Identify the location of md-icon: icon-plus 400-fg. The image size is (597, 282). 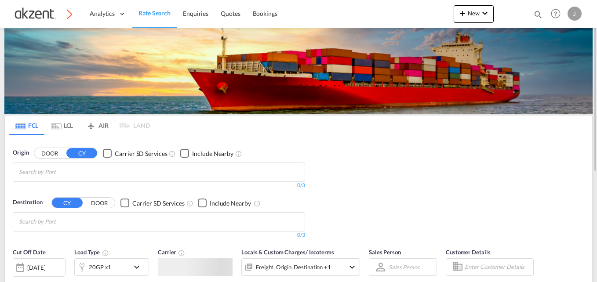
(462, 13).